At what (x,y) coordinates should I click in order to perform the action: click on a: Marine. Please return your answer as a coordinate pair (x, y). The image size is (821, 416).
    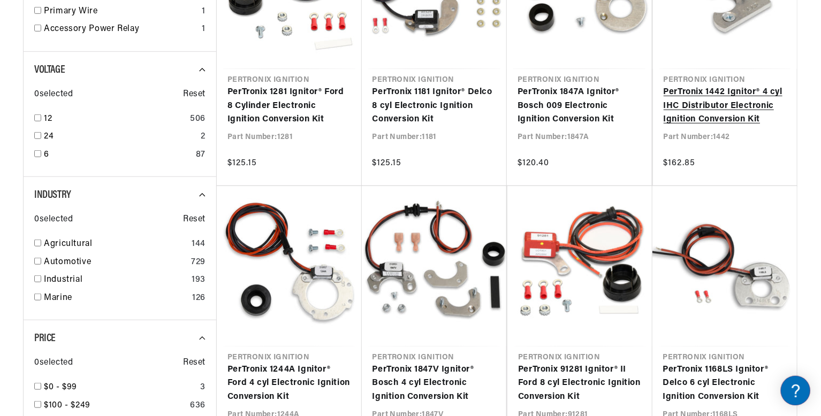
    Looking at the image, I should click on (116, 299).